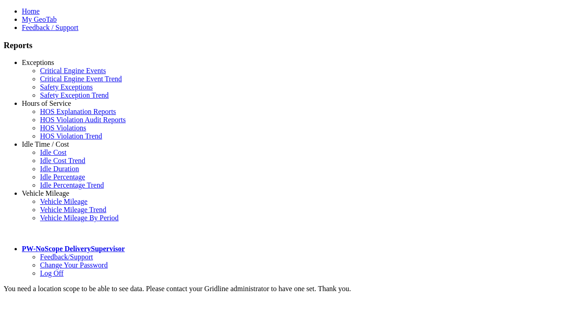  I want to click on a: HOS Explanation Reports, so click(78, 111).